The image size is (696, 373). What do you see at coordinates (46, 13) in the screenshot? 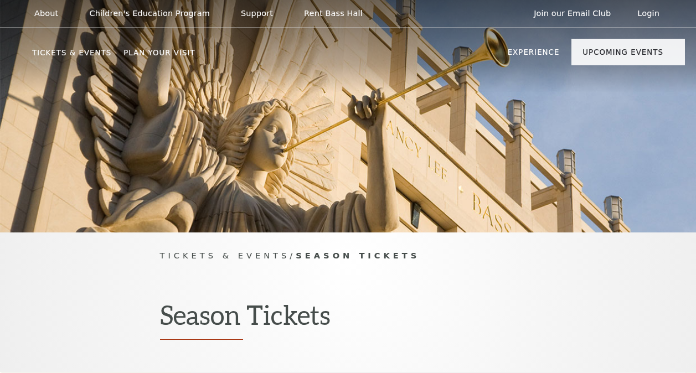
I see `p: About` at bounding box center [46, 13].